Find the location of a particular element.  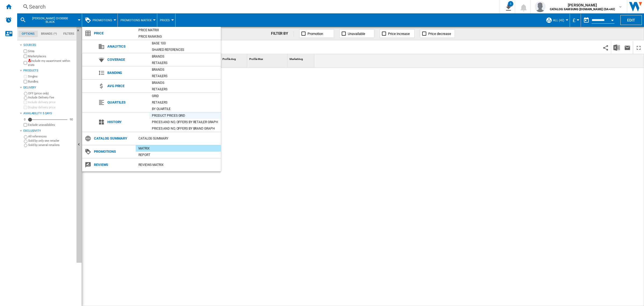

div: By quartile is located at coordinates (185, 109).